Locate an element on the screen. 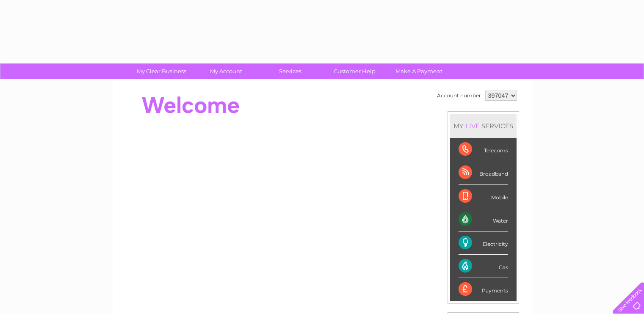 The image size is (644, 314). a: Customer Help is located at coordinates (354, 71).